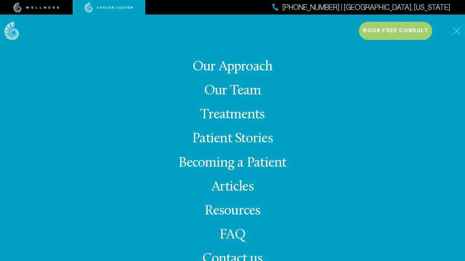  Describe the element at coordinates (396, 31) in the screenshot. I see `button: Book Free Consult` at that location.